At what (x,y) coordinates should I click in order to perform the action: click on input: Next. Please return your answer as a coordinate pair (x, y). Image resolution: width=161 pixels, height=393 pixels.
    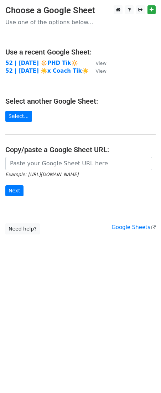
    Looking at the image, I should click on (14, 191).